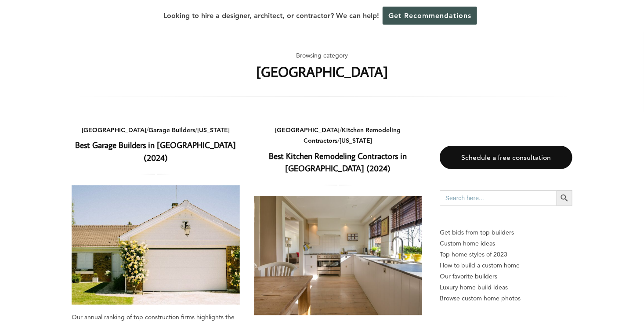  What do you see at coordinates (506, 255) in the screenshot?
I see `a: Top home styles of 2023` at bounding box center [506, 255].